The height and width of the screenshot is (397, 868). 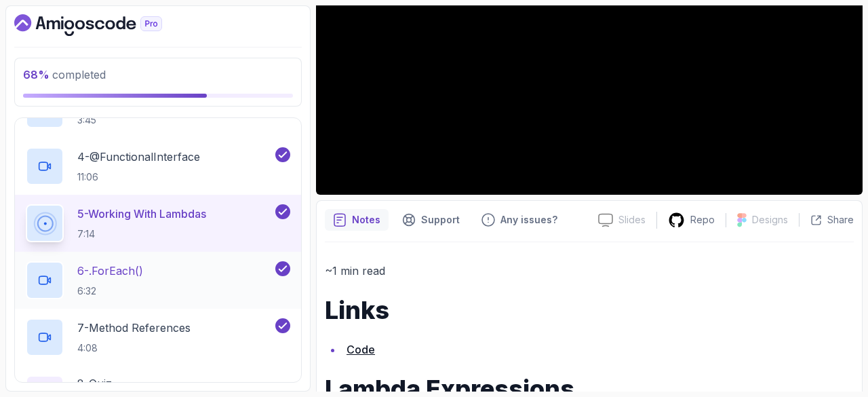 I want to click on p: Share, so click(x=841, y=220).